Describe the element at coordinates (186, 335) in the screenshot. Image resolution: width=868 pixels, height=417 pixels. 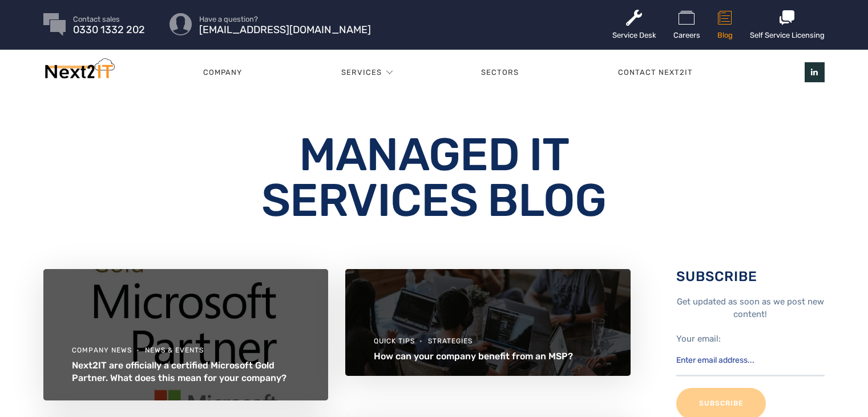
I see `img: microsoft-gold-partner` at that location.